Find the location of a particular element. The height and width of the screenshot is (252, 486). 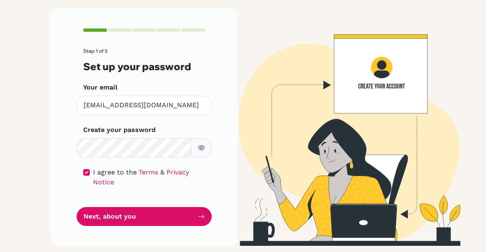

label: Create your password is located at coordinates (119, 130).